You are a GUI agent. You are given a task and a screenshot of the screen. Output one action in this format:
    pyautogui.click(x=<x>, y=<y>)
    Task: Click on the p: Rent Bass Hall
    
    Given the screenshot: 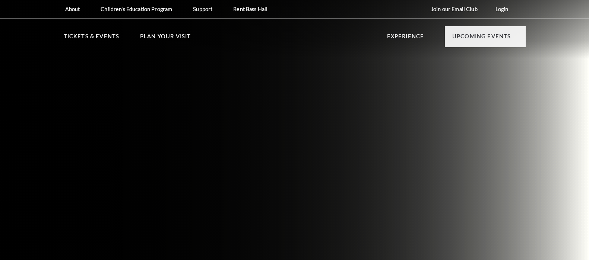 What is the action you would take?
    pyautogui.click(x=250, y=9)
    